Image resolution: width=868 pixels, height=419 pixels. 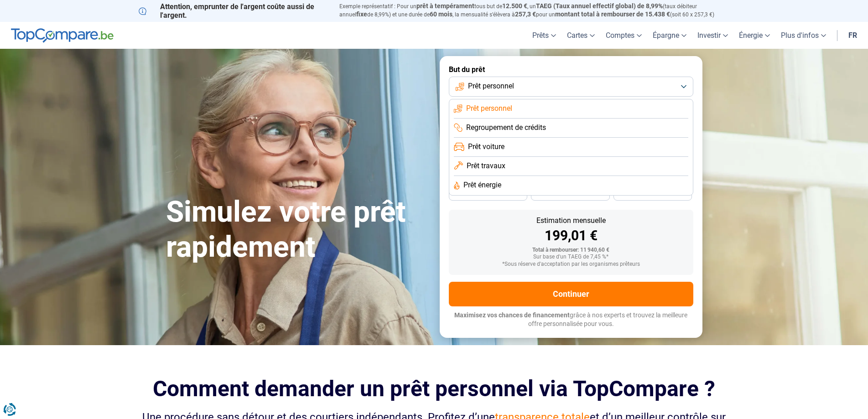 I want to click on span: montant total à rembourser de 15.438 €, so click(x=613, y=14).